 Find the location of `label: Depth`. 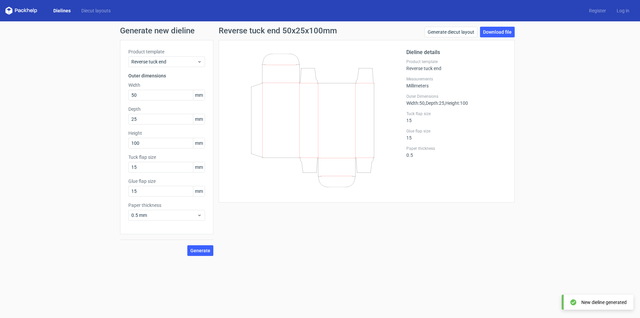

label: Depth is located at coordinates (167, 109).